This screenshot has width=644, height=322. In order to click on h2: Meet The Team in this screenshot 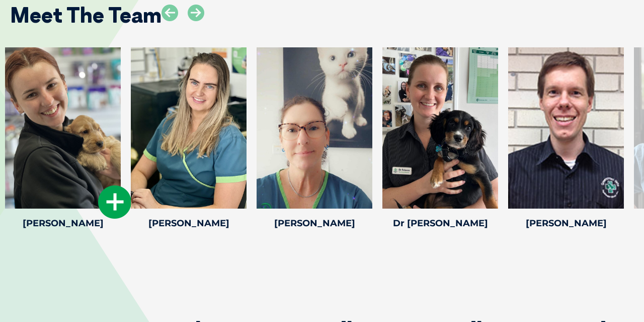, I will do `click(85, 15)`.